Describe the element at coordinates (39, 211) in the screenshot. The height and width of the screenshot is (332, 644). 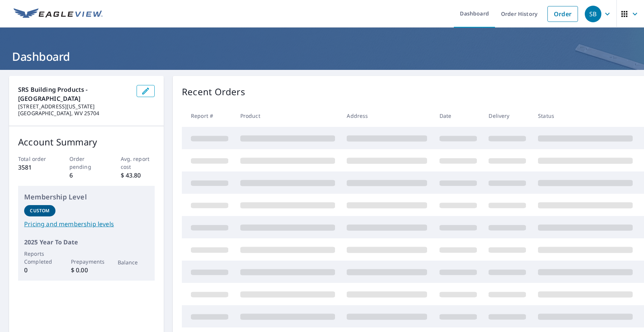
I see `p: Custom` at that location.